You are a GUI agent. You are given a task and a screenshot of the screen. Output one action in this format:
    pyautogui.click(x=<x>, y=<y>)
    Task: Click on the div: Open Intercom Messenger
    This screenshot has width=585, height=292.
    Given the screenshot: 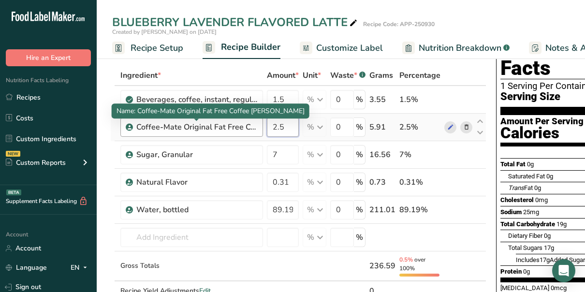 What is the action you would take?
    pyautogui.click(x=564, y=271)
    